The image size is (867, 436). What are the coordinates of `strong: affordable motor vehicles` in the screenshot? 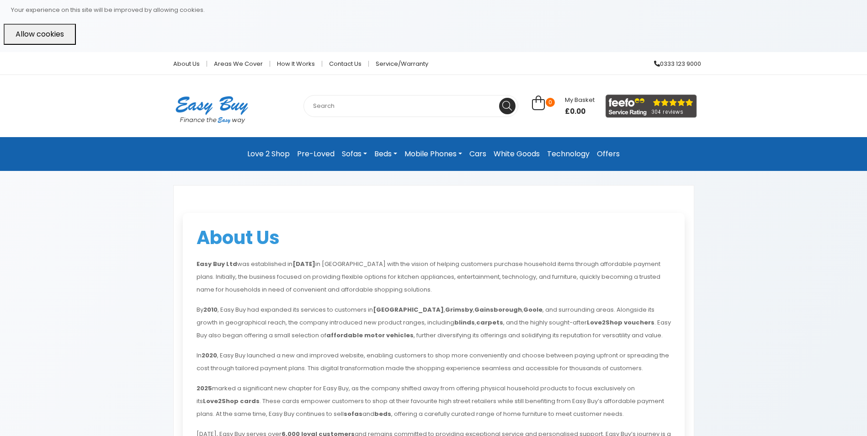 It's located at (370, 335).